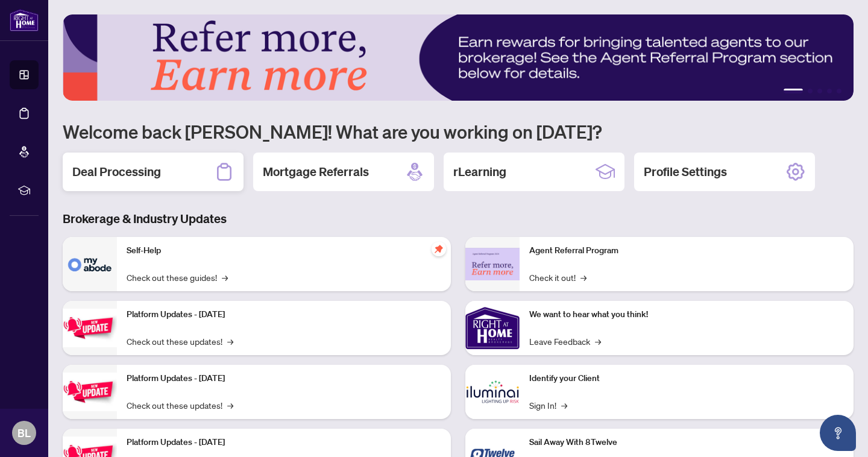 The image size is (868, 457). I want to click on img: Slide 0, so click(458, 57).